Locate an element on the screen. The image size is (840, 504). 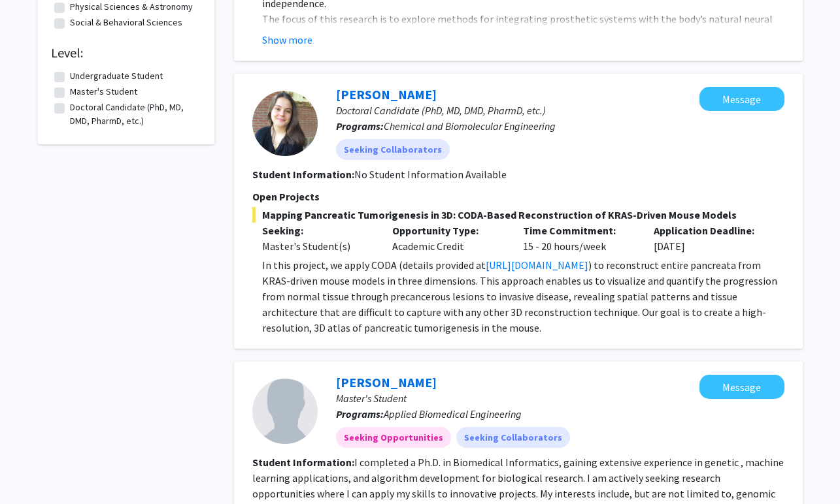
span: Applied Biomedical Engineering is located at coordinates (452, 414).